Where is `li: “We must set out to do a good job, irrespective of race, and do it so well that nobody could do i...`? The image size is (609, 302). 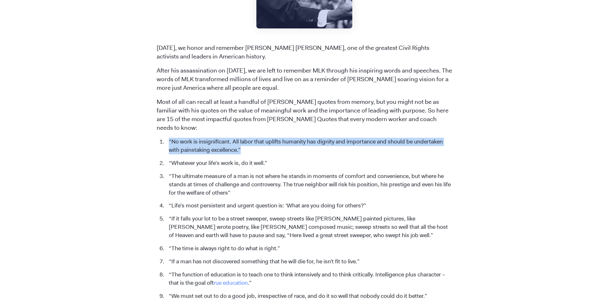
li: “We must set out to do a good job, irrespective of race, and do it so well that nobody could do i... is located at coordinates (309, 296).